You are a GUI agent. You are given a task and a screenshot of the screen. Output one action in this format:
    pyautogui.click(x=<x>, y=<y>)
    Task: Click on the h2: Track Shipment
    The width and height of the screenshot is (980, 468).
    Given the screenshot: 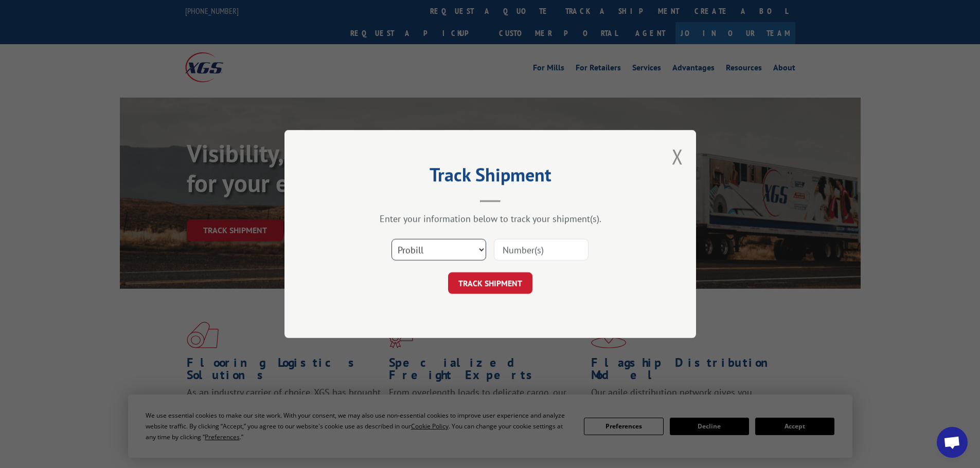 What is the action you would take?
    pyautogui.click(x=490, y=178)
    